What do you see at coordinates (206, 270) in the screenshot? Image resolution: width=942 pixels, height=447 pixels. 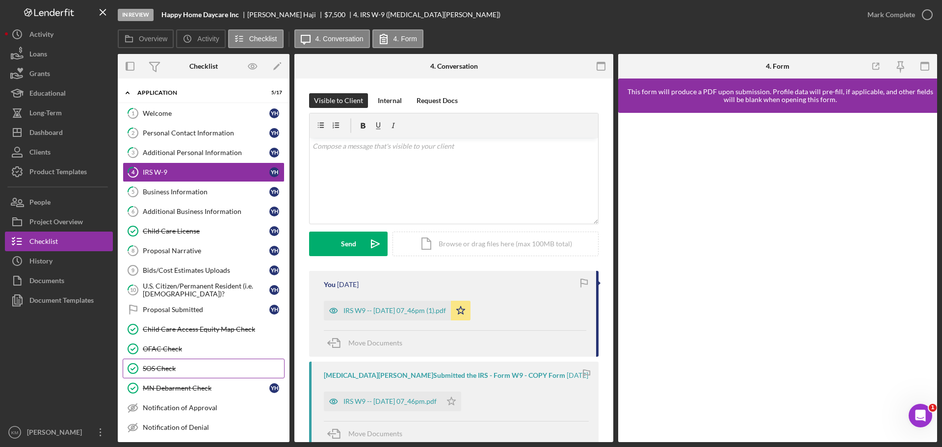 I see `div: Bids/Cost Estimates Uploads` at bounding box center [206, 270].